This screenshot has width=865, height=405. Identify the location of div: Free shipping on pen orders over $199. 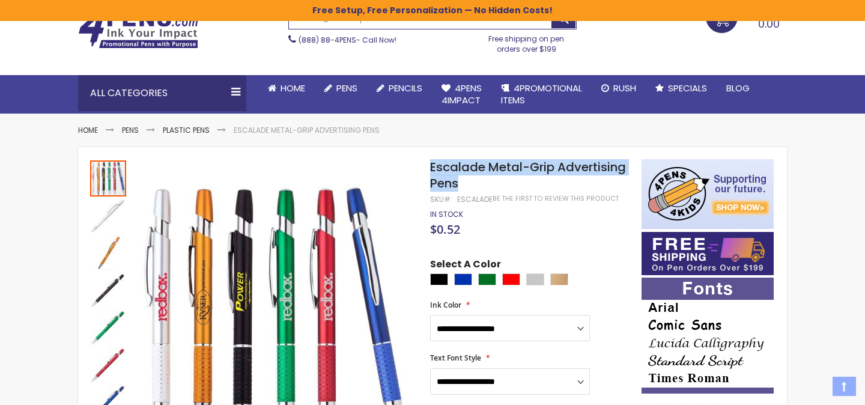
(527, 41).